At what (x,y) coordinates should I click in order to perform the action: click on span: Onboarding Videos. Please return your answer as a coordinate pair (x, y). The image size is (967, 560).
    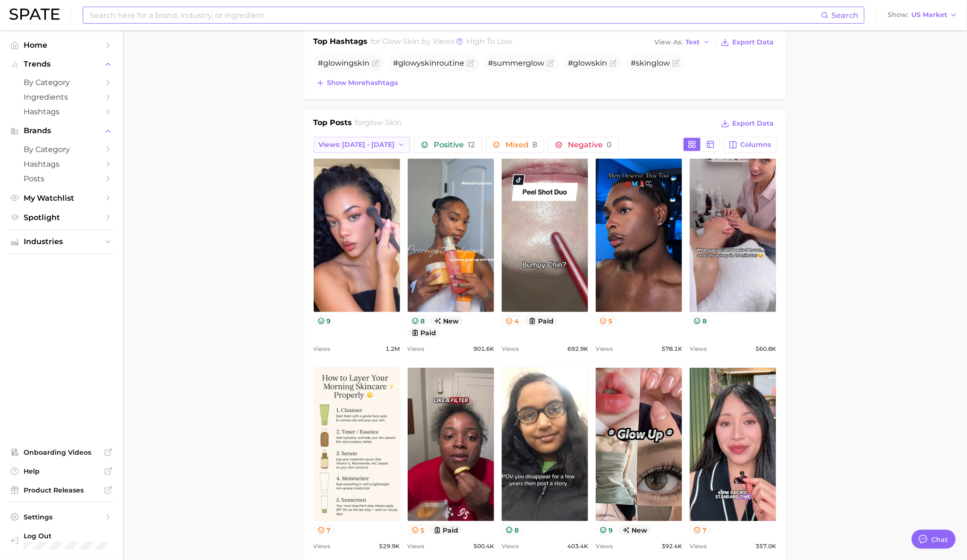
    Looking at the image, I should click on (61, 452).